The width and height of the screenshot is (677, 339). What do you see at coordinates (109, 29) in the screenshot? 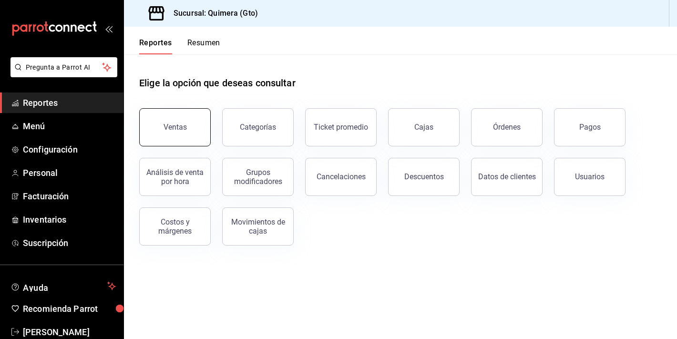
I see `button: open_drawer_menu` at bounding box center [109, 29].